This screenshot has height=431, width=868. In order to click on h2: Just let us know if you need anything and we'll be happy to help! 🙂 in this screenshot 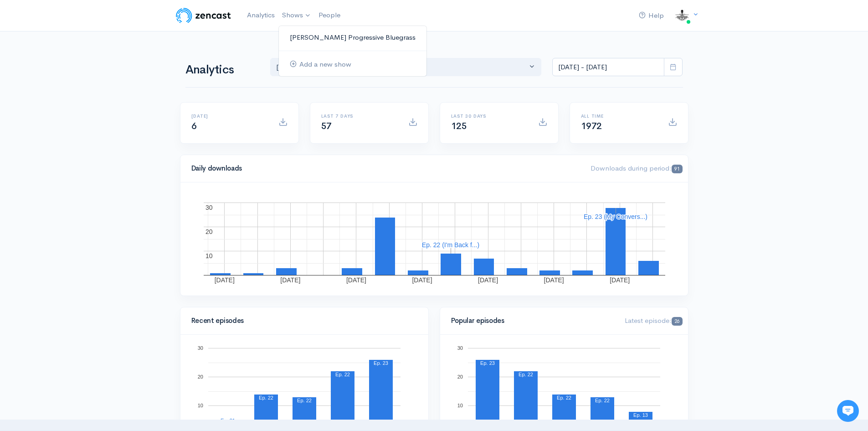, I will do `click(91, 82)`.